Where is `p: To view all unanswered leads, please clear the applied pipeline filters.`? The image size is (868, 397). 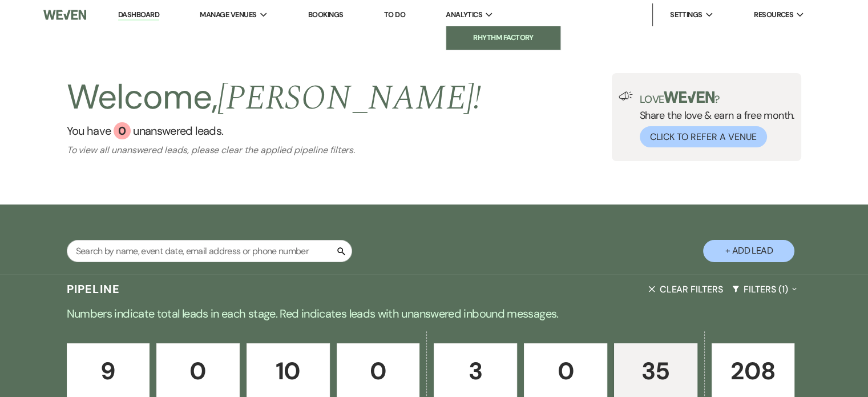 p: To view all unanswered leads, please clear the applied pipeline filters. is located at coordinates (274, 150).